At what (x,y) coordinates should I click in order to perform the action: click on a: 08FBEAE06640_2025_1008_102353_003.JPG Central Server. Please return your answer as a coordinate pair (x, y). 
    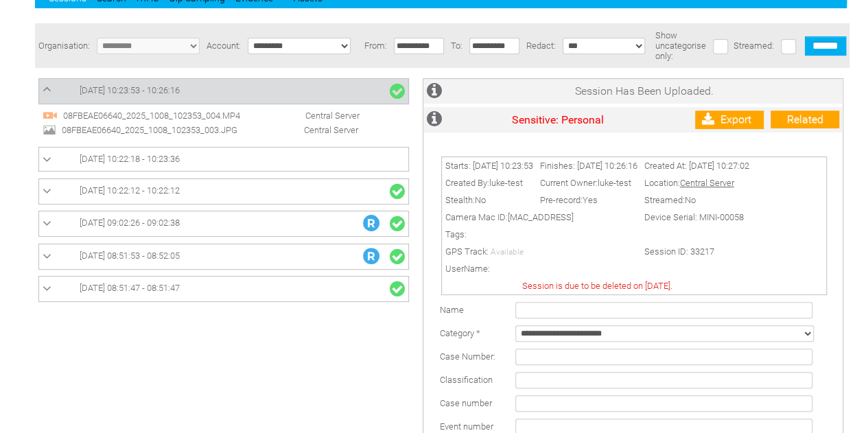
    Looking at the image, I should click on (203, 128).